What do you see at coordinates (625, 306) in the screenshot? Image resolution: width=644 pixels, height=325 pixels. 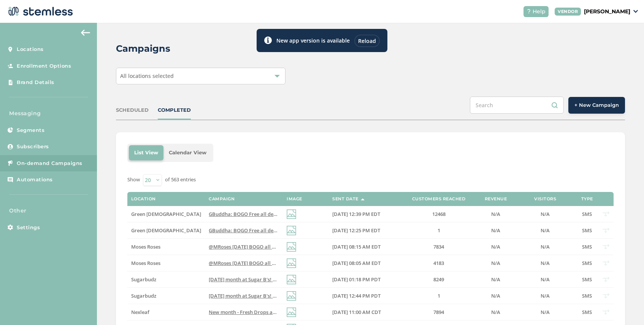 I see `div: Chat Widget` at bounding box center [625, 306].